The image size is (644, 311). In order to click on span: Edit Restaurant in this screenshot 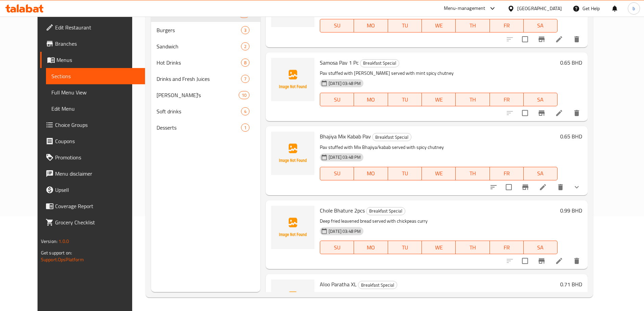, I will do `click(97, 28)`.